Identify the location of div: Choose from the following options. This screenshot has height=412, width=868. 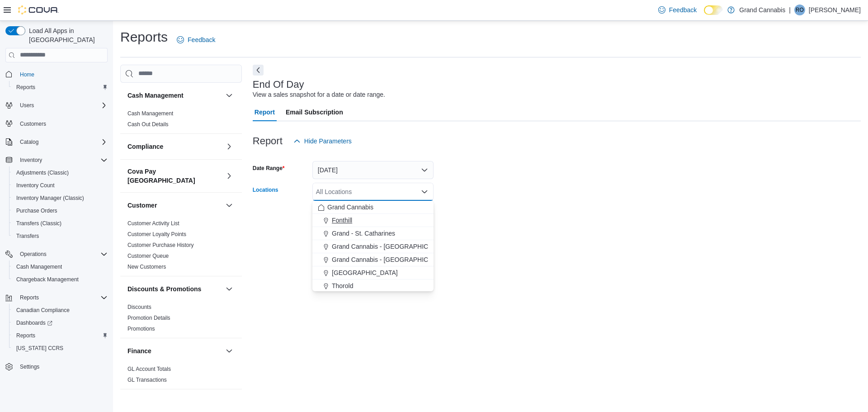
(373, 254).